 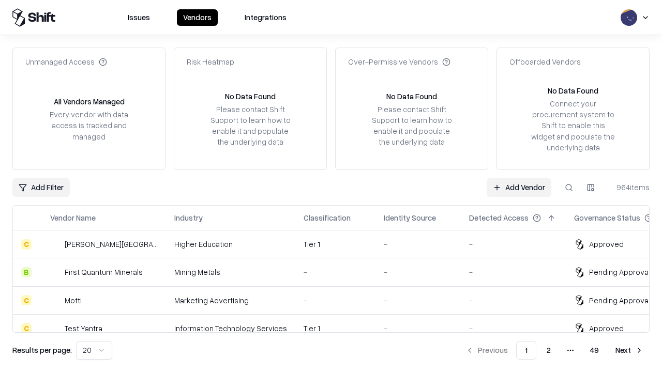 I want to click on div: Governance Status, so click(x=607, y=218).